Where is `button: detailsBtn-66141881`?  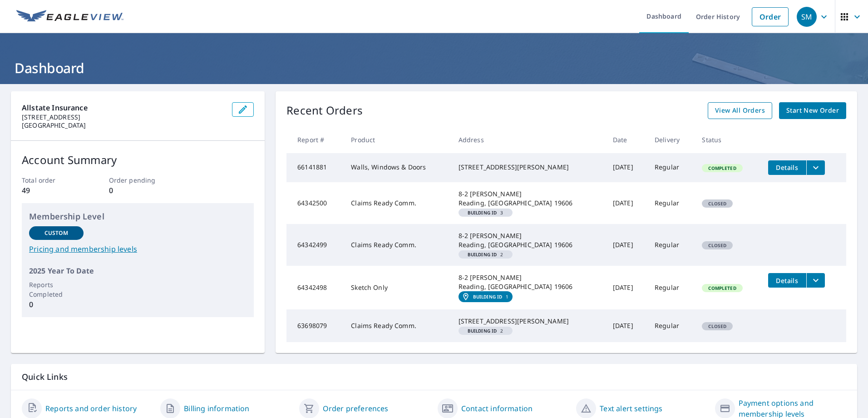
button: detailsBtn-66141881 is located at coordinates (787, 167).